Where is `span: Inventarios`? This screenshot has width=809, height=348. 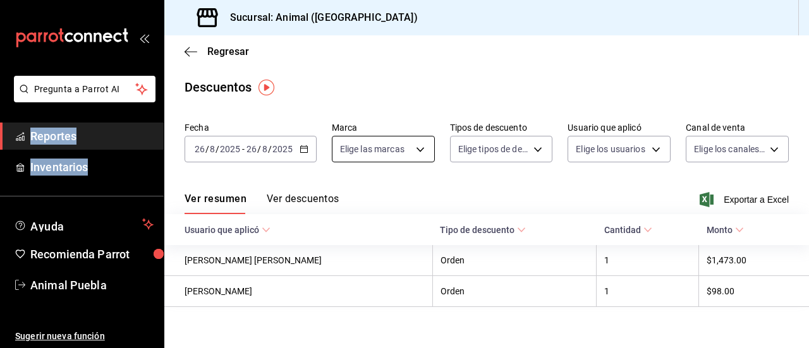
span: Inventarios is located at coordinates (92, 167).